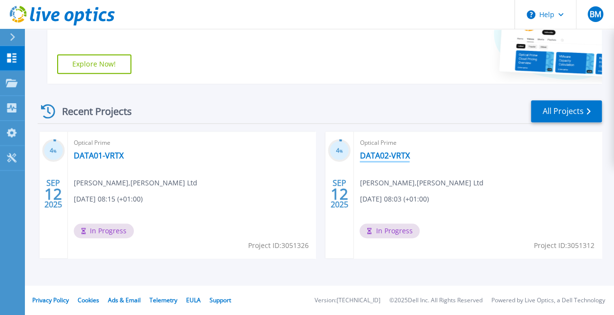  What do you see at coordinates (548, 300) in the screenshot?
I see `li: Powered by Live Optics, a Dell Technology` at bounding box center [548, 300].